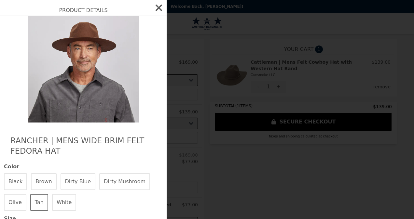 Image resolution: width=414 pixels, height=219 pixels. I want to click on button: Dirty Mushroom, so click(125, 182).